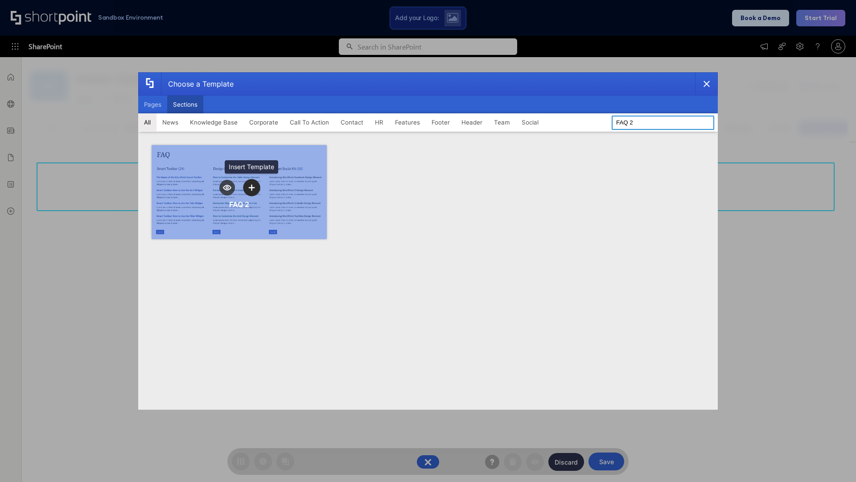  What do you see at coordinates (428, 241) in the screenshot?
I see `div: template selector` at bounding box center [428, 241].